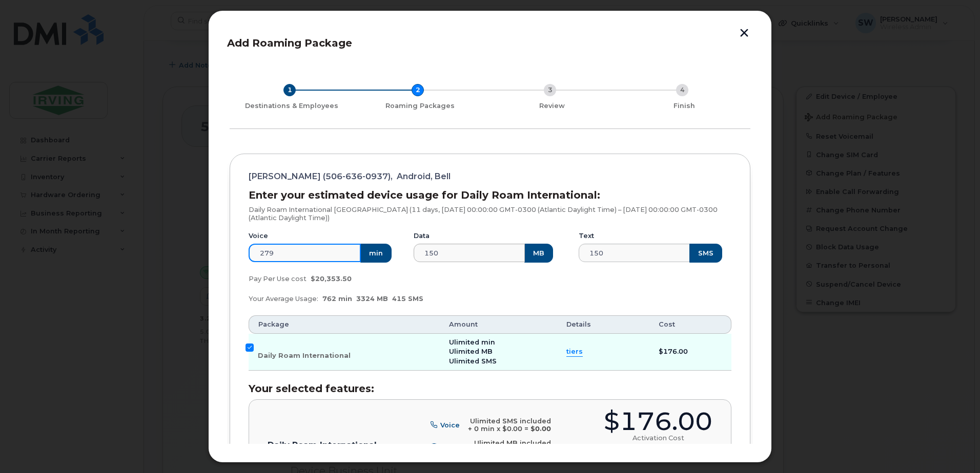 The image size is (980, 473). Describe the element at coordinates (472, 342) in the screenshot. I see `span: Ulimited min` at that location.